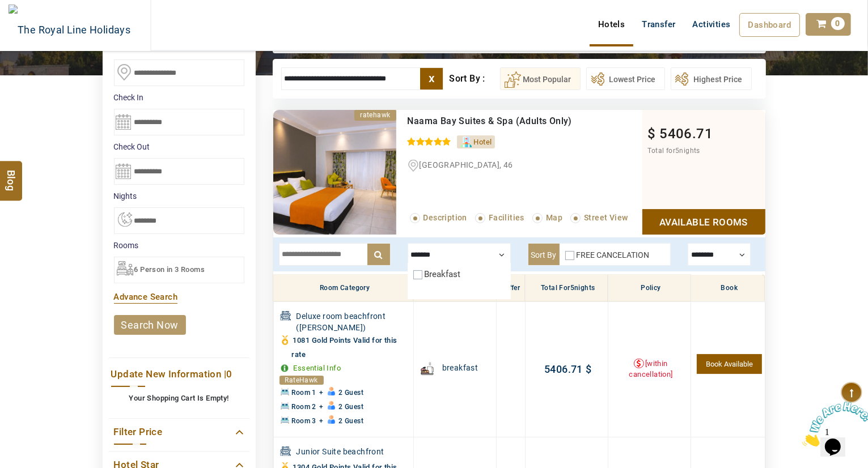 This screenshot has height=468, width=868. I want to click on th: Book, so click(728, 288).